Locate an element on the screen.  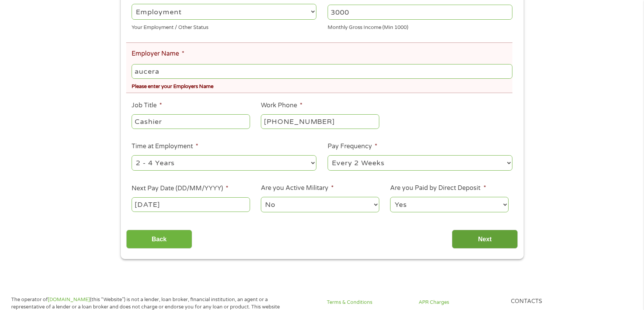
input: ---Click Here for Calendar --- is located at coordinates (190, 205).